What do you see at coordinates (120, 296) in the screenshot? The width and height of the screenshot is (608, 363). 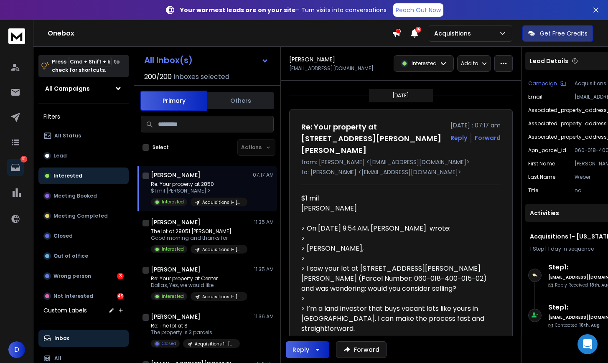 I see `div: 49` at bounding box center [120, 296].